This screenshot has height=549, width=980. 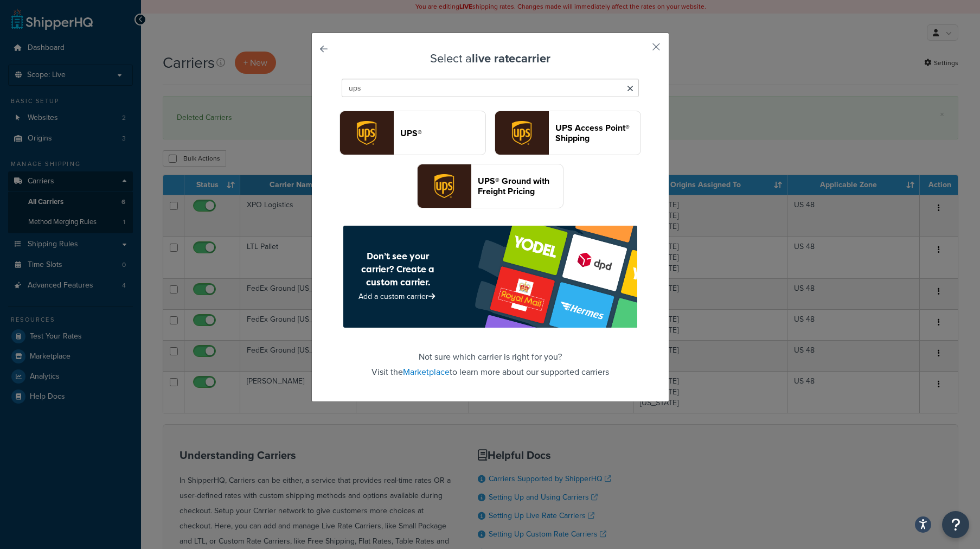 I want to click on header: UPS® Ground with Freight Pricing, so click(x=520, y=186).